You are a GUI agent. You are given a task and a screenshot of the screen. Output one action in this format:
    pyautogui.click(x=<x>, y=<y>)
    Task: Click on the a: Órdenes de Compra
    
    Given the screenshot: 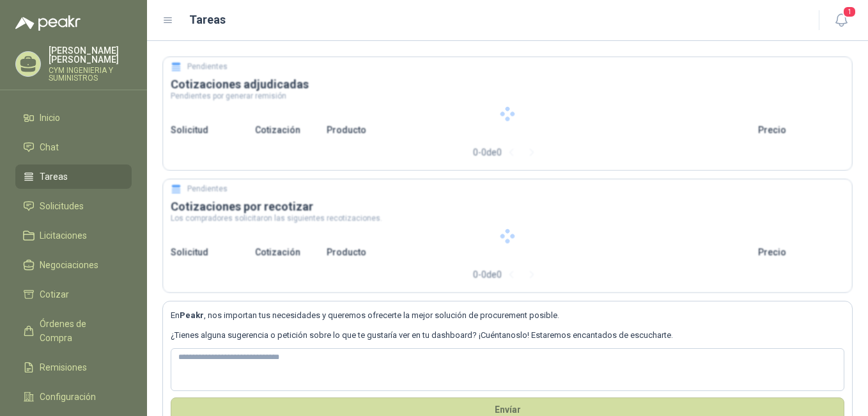 What is the action you would take?
    pyautogui.click(x=73, y=331)
    